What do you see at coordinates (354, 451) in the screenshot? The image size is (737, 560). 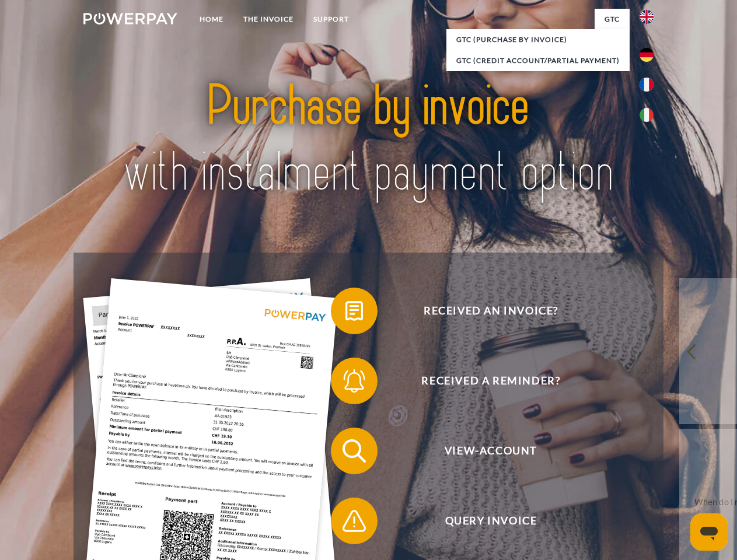 I see `img: qb_search.svg` at bounding box center [354, 451].